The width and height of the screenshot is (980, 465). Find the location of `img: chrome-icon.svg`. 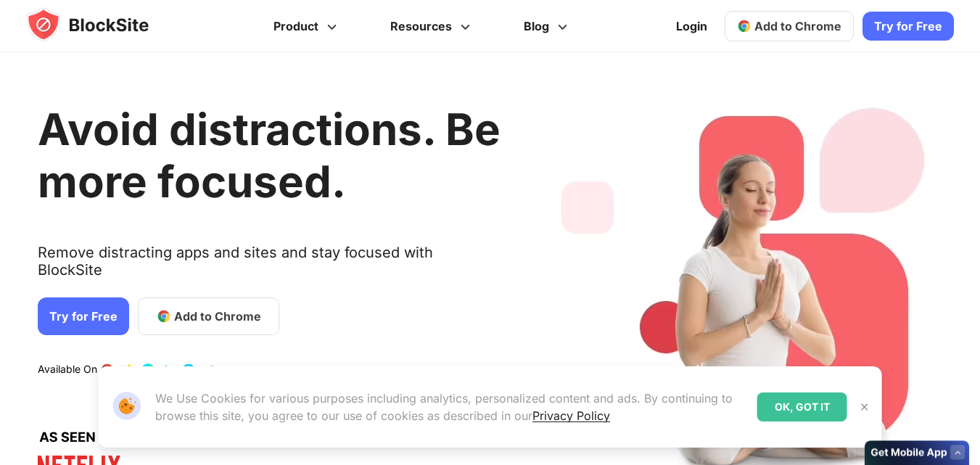

img: chrome-icon.svg is located at coordinates (744, 26).